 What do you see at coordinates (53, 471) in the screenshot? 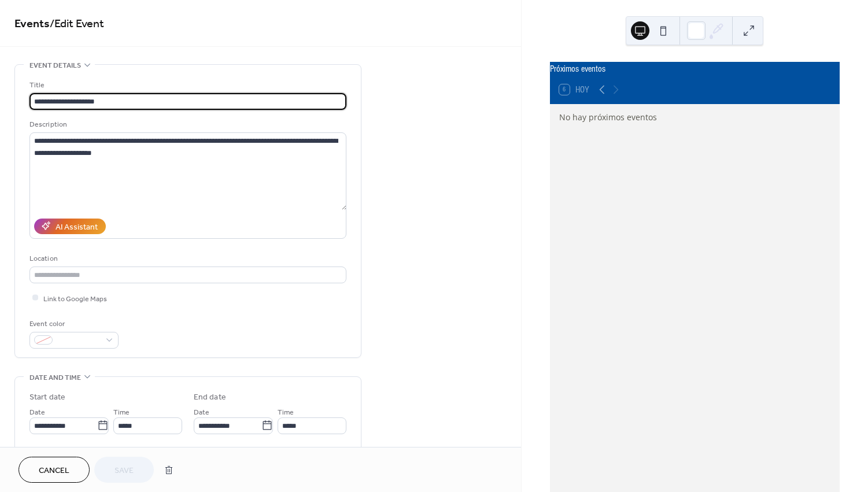
I see `span: Cancel` at bounding box center [53, 471].